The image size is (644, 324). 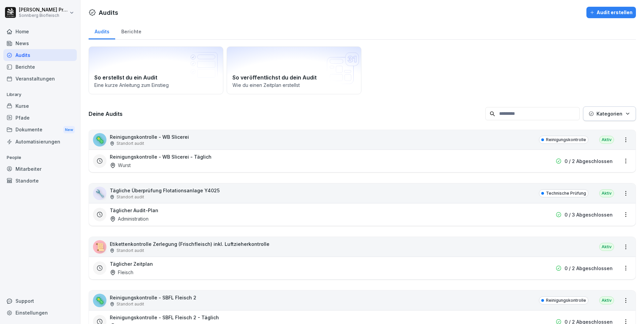 I want to click on h3: Täglicher Zeitplan, so click(x=131, y=263).